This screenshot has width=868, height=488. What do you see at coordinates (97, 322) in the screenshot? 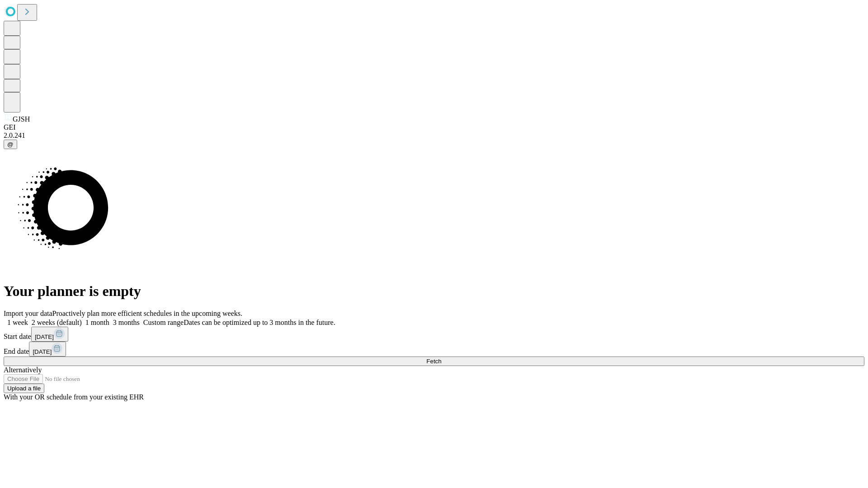
I see `span: 1 month` at bounding box center [97, 322].